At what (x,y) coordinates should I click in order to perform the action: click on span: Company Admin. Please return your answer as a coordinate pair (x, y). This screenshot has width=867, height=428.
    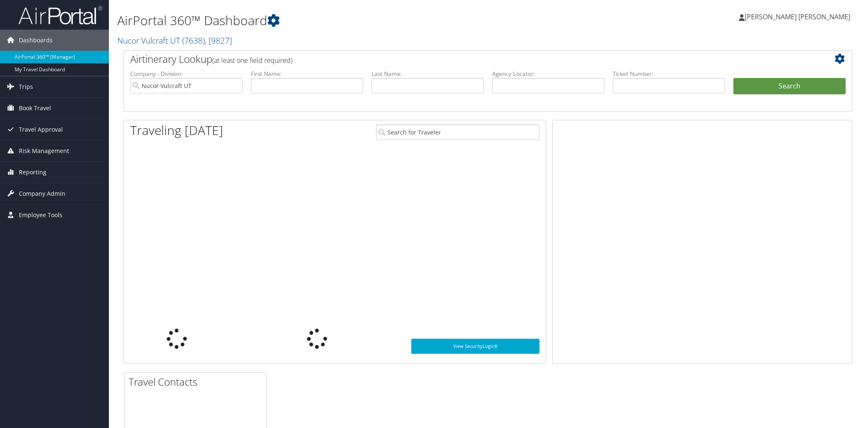
    Looking at the image, I should click on (42, 194).